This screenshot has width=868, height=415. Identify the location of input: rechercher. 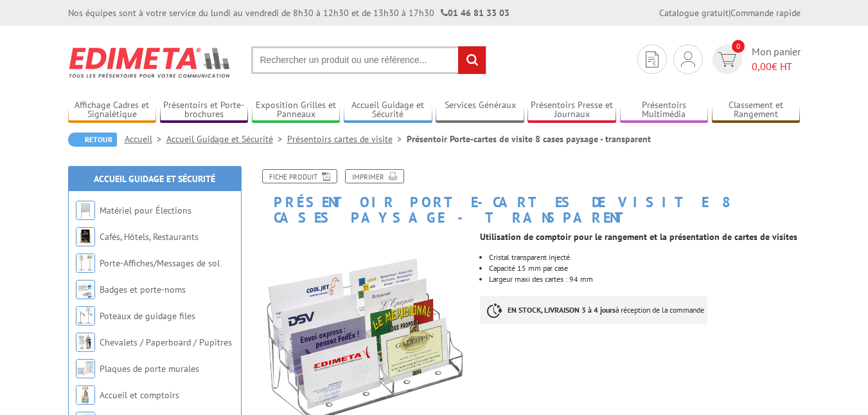
(471, 59).